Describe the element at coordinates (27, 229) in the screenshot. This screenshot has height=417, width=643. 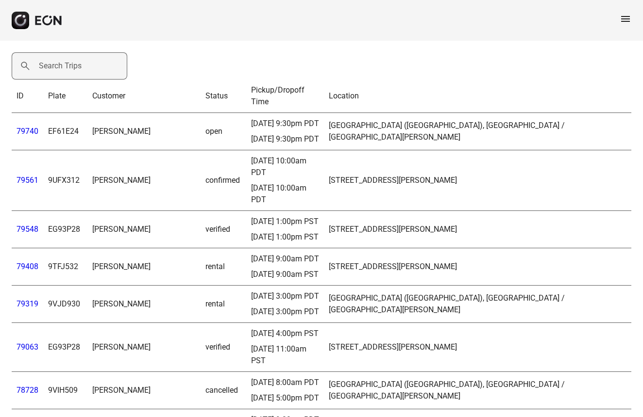
I see `a: 79548` at that location.